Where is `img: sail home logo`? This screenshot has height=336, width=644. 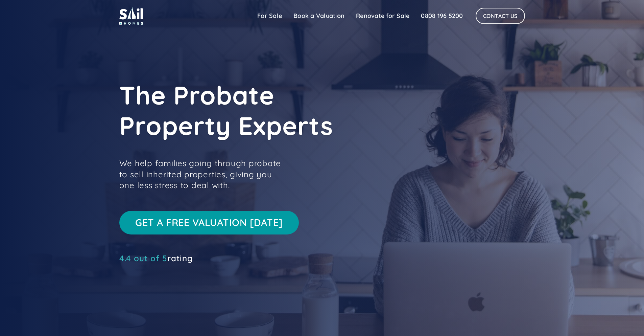
img: sail home logo is located at coordinates (131, 15).